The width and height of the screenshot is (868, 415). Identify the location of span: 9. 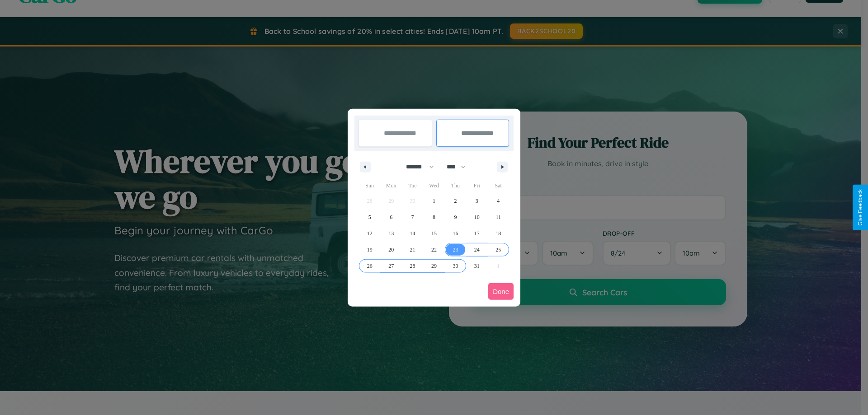
(455, 217).